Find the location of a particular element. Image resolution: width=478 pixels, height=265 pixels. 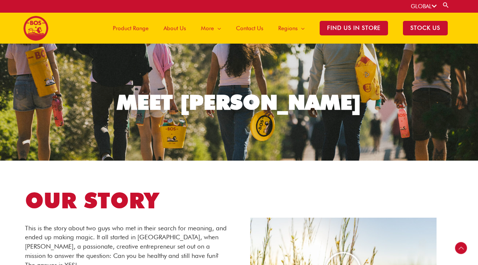

a: More is located at coordinates (211, 28).